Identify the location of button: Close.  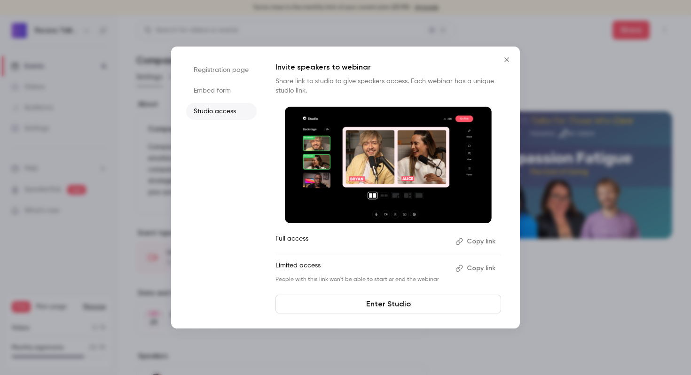
(507, 60).